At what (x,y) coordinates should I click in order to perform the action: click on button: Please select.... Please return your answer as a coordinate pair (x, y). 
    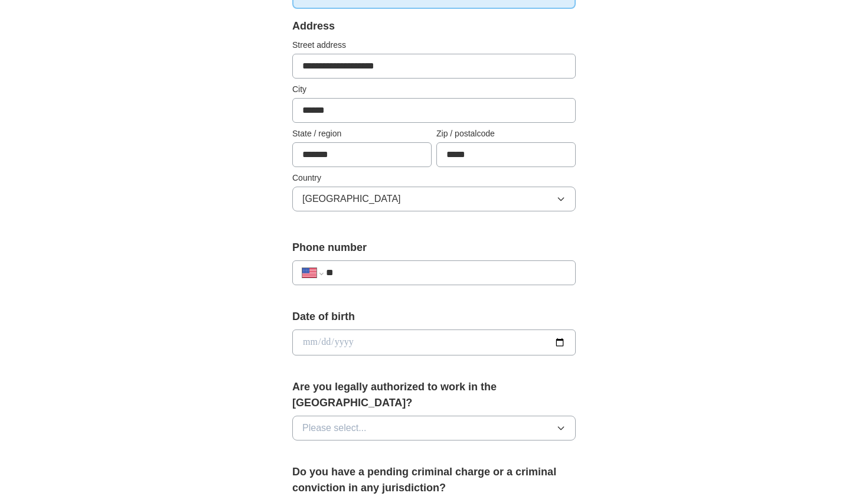
    Looking at the image, I should click on (434, 428).